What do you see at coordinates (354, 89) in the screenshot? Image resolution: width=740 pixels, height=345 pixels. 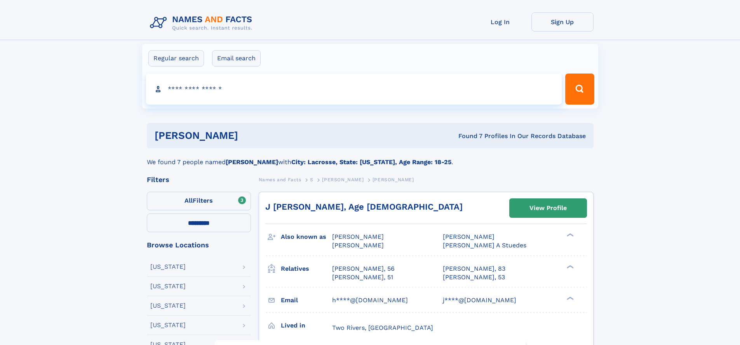 I see `input: search input` at bounding box center [354, 89].